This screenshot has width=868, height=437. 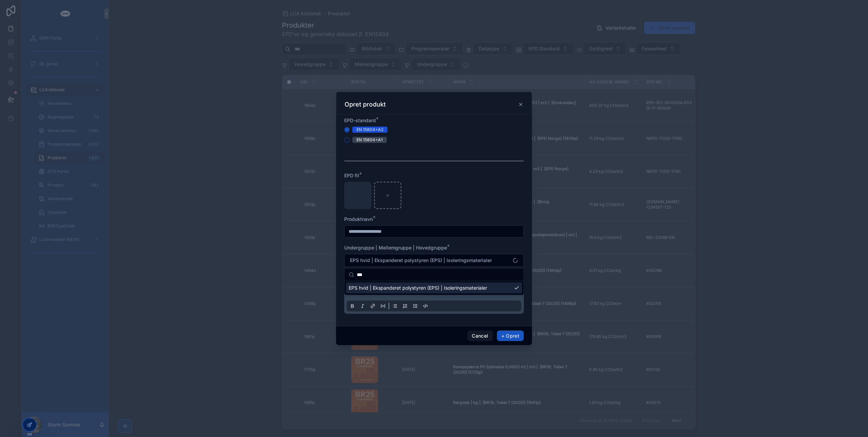 I want to click on h3: Opret produkt, so click(x=365, y=105).